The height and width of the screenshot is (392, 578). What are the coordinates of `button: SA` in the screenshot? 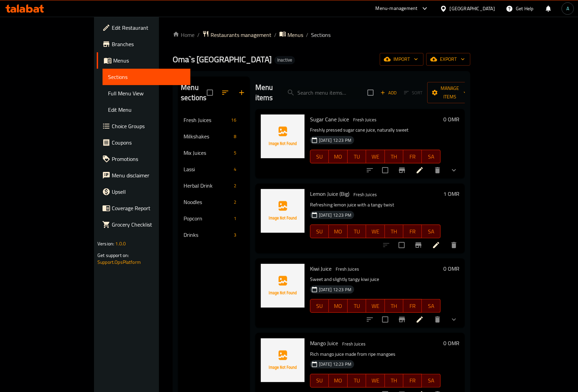 It's located at (431, 306).